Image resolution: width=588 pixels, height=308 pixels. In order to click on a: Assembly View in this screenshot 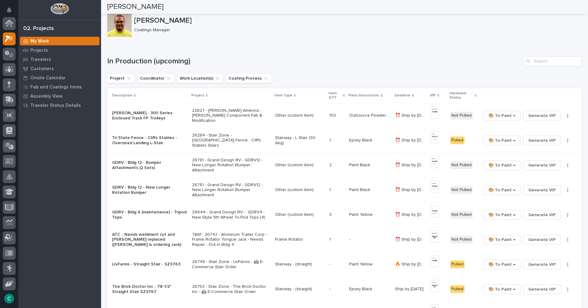, I will do `click(60, 96)`.